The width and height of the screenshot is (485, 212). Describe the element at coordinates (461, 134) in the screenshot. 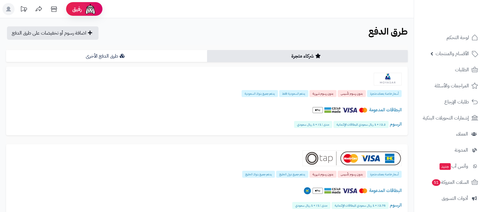

I see `span: العملاء` at that location.